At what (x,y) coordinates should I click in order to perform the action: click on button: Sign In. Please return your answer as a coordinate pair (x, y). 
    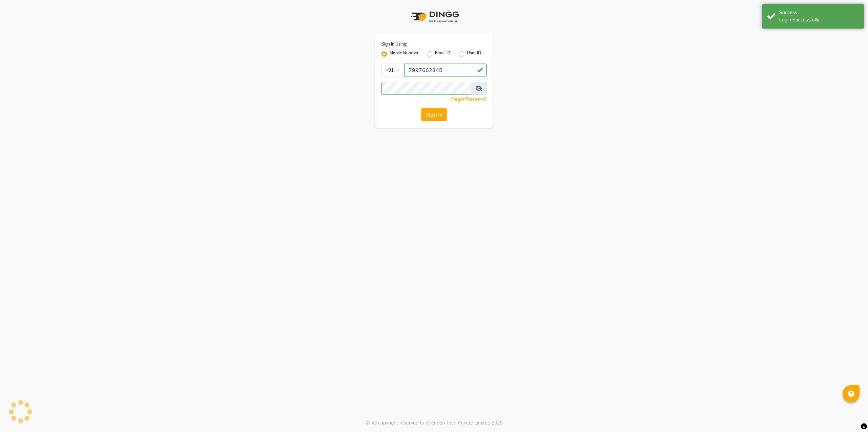
    Looking at the image, I should click on (434, 115).